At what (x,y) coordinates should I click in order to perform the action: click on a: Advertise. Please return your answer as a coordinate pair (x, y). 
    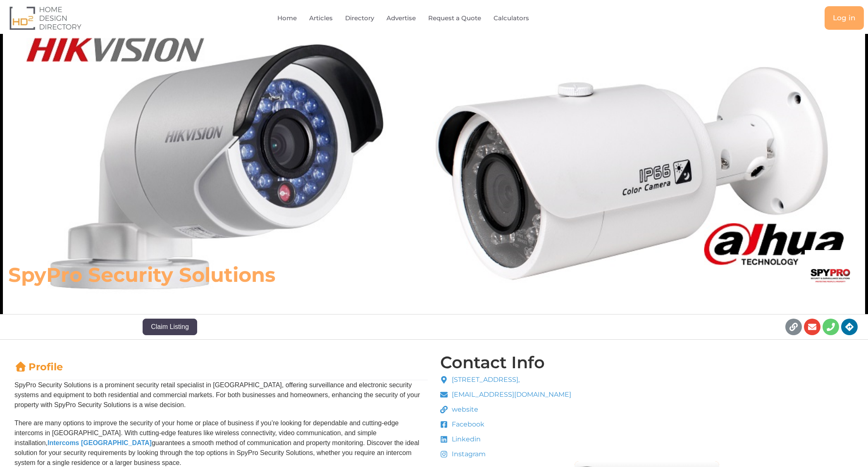
    Looking at the image, I should click on (401, 18).